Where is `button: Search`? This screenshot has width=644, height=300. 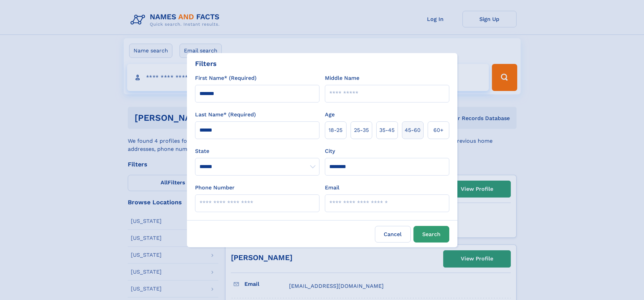
button: Search is located at coordinates (431, 234).